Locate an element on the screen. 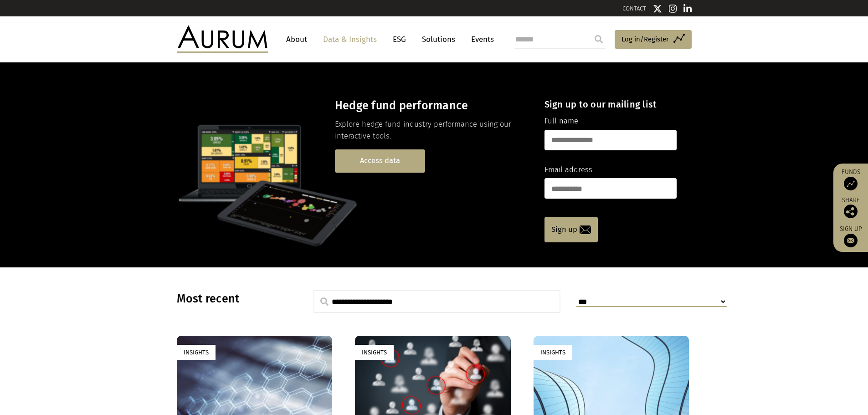 The height and width of the screenshot is (415, 868). a: Funds is located at coordinates (851, 179).